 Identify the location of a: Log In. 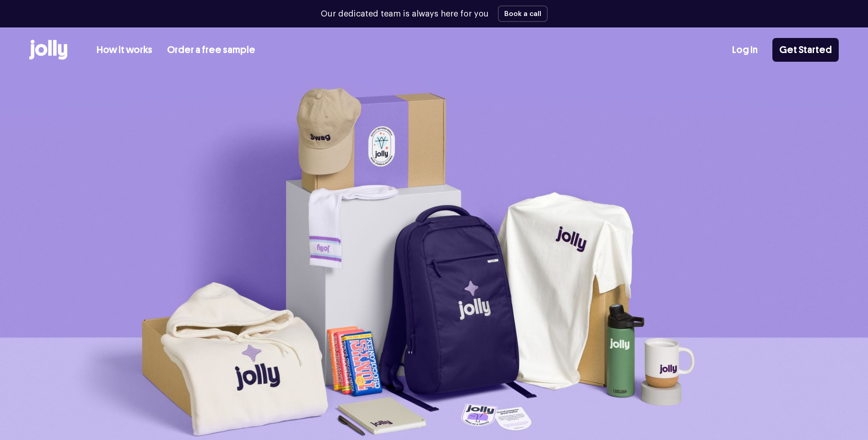
(745, 50).